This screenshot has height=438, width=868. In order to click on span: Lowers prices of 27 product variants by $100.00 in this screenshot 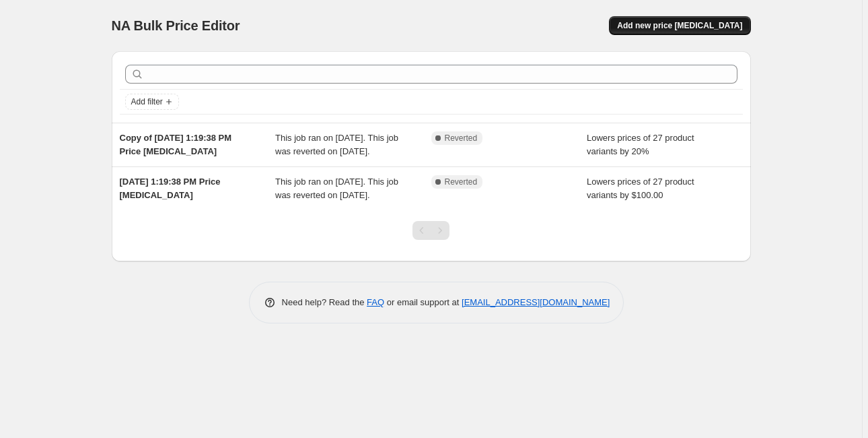, I will do `click(641, 188)`.